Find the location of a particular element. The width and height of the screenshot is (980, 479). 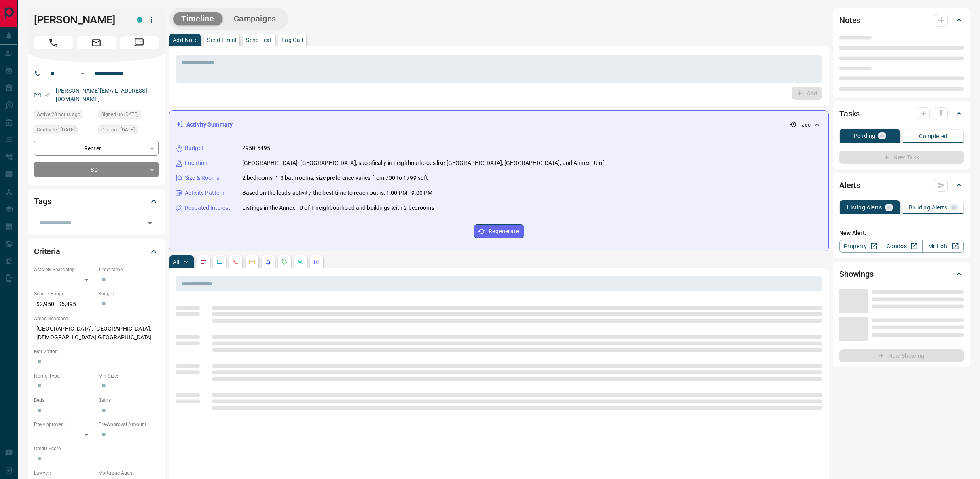

p: Building Alerts is located at coordinates (928, 207).